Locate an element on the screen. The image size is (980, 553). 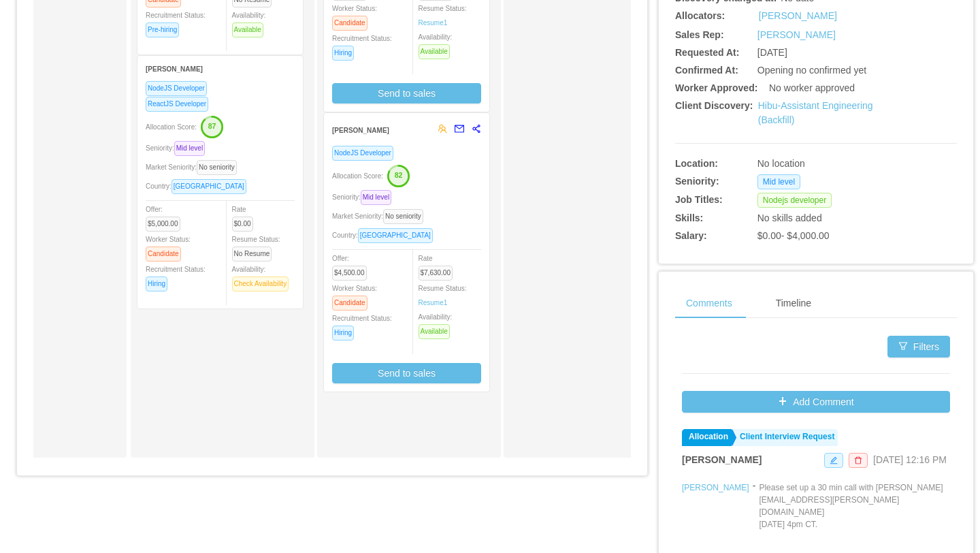
span: $7,630.00 is located at coordinates (436, 273).